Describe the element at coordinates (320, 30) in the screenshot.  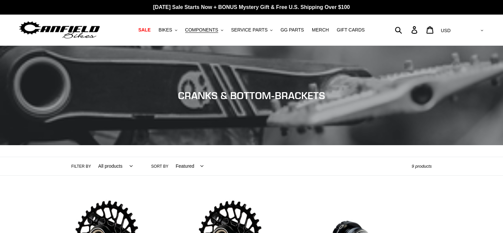
I see `a: MERCH` at that location.